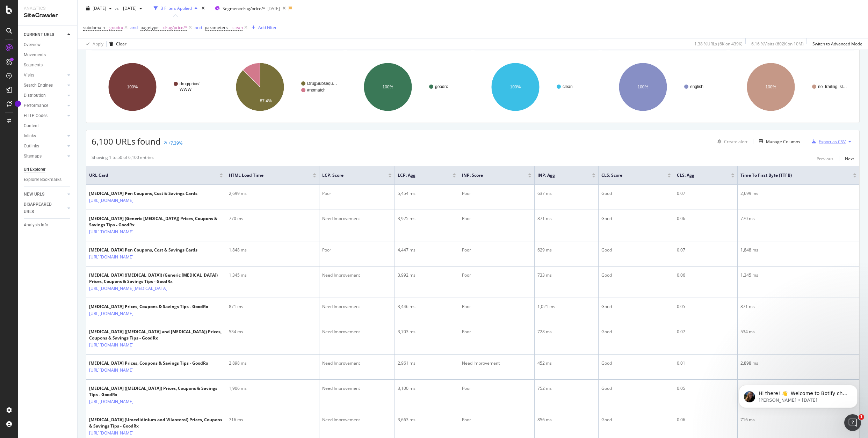 This screenshot has width=868, height=438. Describe the element at coordinates (427, 219) in the screenshot. I see `div: 3,925 ms` at that location.